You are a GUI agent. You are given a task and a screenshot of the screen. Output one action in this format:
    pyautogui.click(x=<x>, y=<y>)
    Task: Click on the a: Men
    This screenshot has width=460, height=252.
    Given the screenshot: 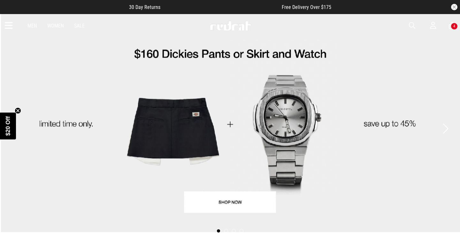 What is the action you would take?
    pyautogui.click(x=32, y=26)
    